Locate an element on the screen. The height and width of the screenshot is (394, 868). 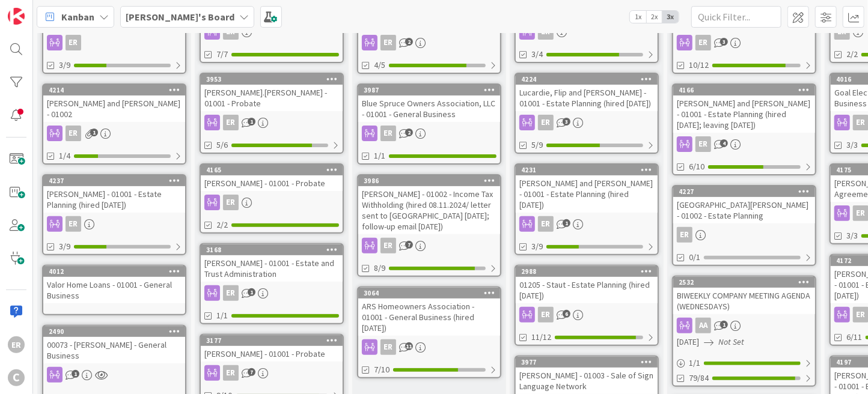
span: 1x is located at coordinates (638, 17).